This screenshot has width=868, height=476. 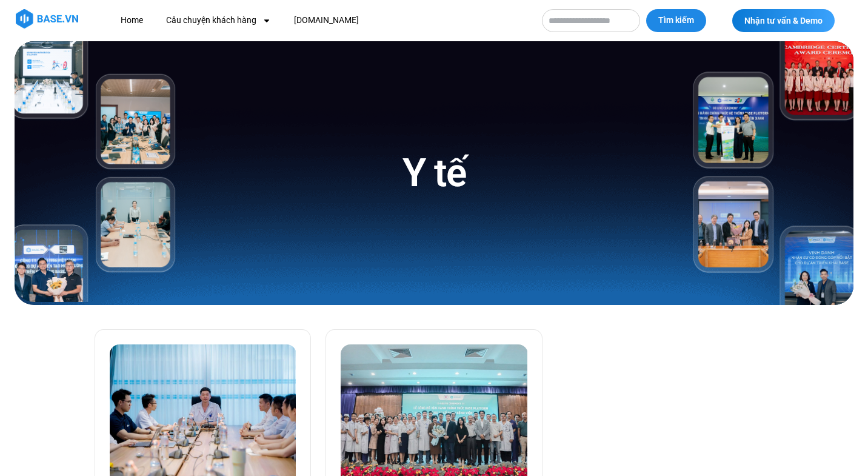 What do you see at coordinates (132, 20) in the screenshot?
I see `a: Home` at bounding box center [132, 20].